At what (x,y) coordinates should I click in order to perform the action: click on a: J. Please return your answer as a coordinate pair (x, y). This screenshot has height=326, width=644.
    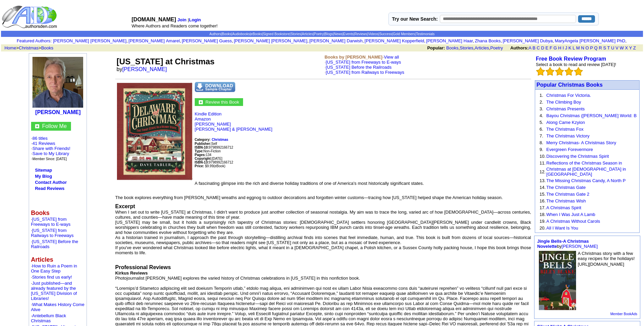
    Looking at the image, I should click on (566, 48).